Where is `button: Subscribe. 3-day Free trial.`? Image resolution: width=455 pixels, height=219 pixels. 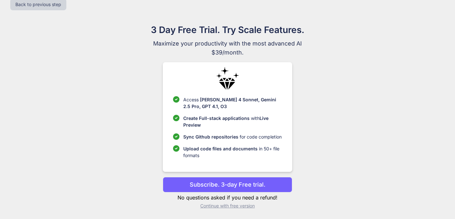
button: Subscribe. 3-day Free trial. is located at coordinates (227, 184).